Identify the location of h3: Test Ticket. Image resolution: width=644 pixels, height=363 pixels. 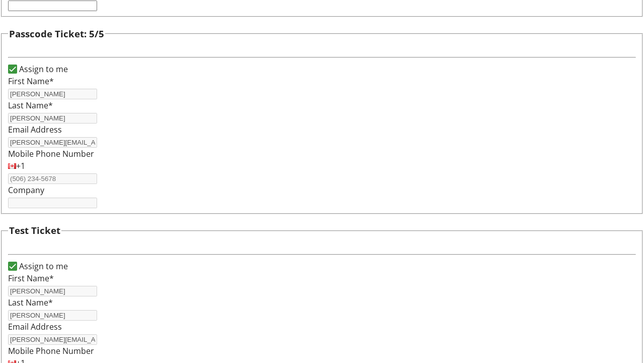
(35, 230).